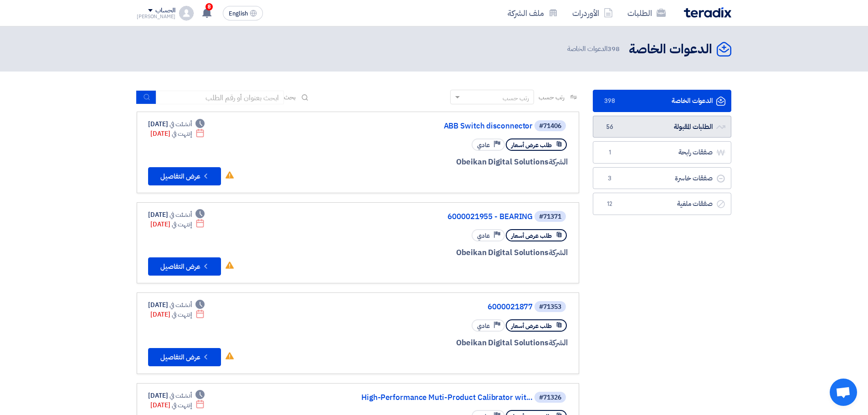  Describe the element at coordinates (708, 13) in the screenshot. I see `img: Teradix logo` at that location.